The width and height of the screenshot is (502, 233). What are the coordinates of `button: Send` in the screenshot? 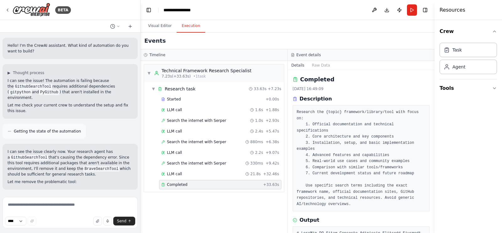 It's located at (124, 221).